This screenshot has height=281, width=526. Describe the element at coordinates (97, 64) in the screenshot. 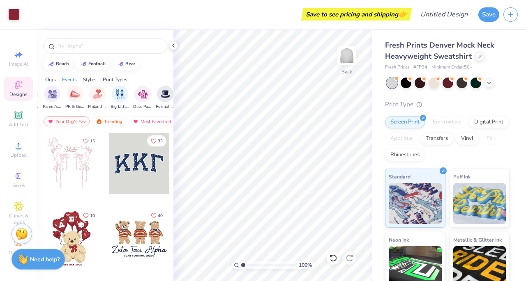

I see `div: football` at that location.